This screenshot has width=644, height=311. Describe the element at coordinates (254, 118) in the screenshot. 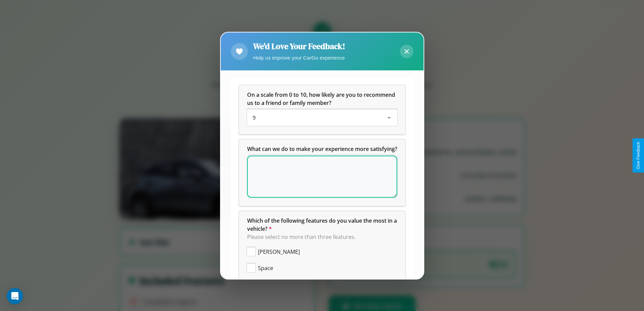

I see `span: 9` at that location.